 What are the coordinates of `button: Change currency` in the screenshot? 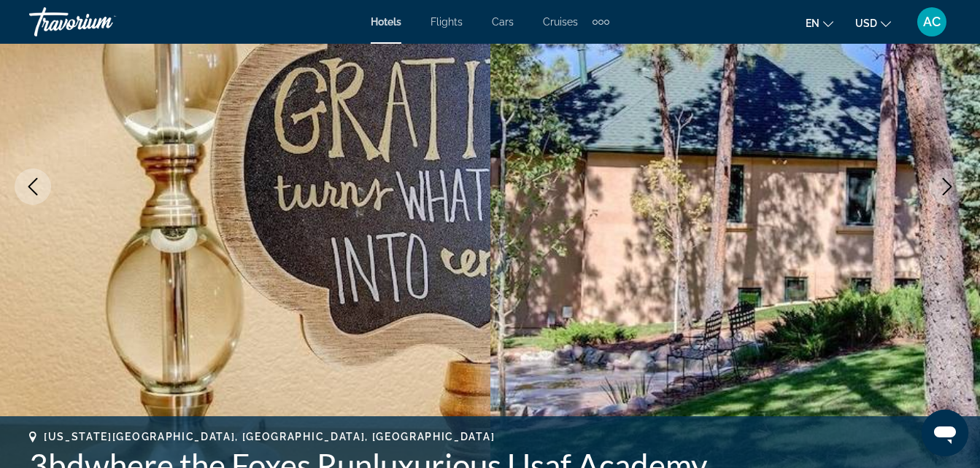 It's located at (873, 23).